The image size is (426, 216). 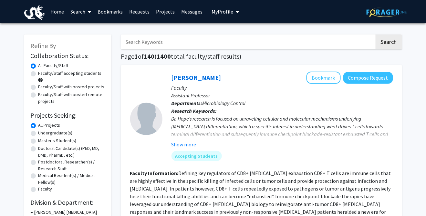 I want to click on label: Faculty/Staff with posted projects, so click(x=71, y=87).